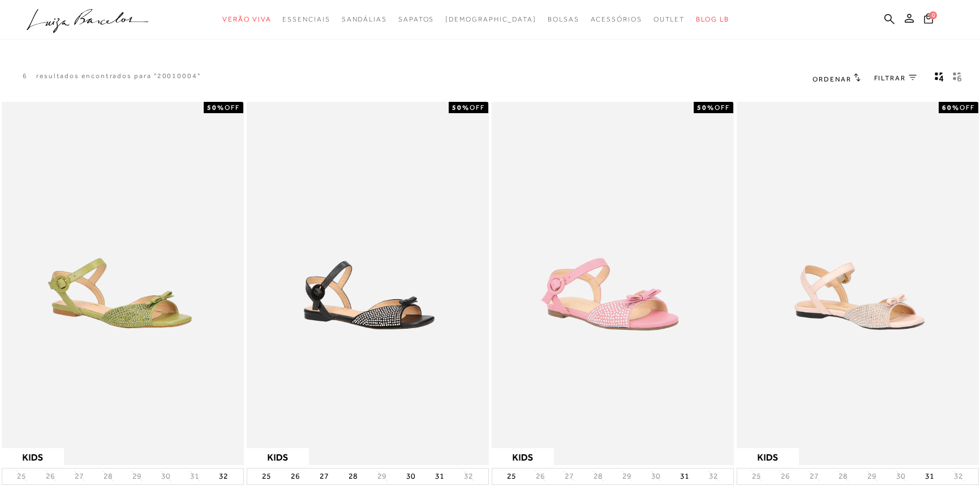 The image size is (980, 490). I want to click on span: BLOG LB, so click(712, 19).